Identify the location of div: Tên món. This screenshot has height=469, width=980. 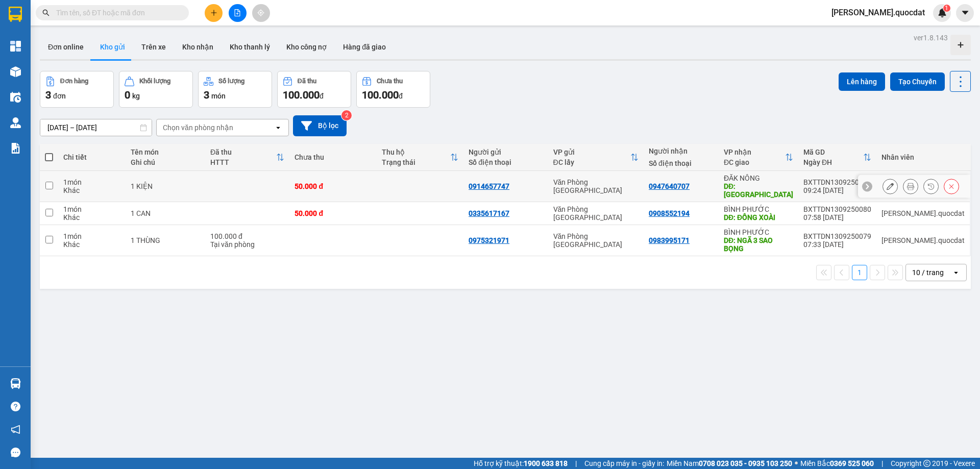
(165, 152).